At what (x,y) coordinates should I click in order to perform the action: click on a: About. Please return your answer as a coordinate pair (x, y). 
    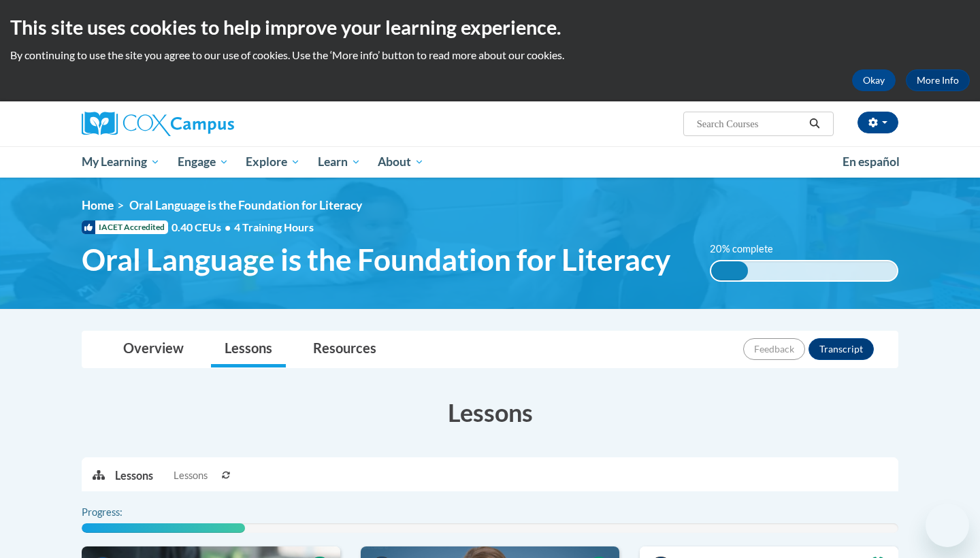
    Looking at the image, I should click on (401, 162).